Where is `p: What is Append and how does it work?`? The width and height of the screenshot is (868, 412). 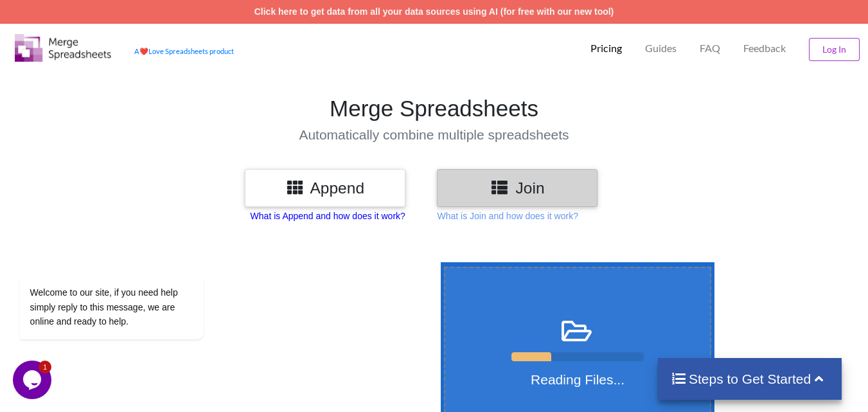 p: What is Append and how does it work? is located at coordinates (328, 216).